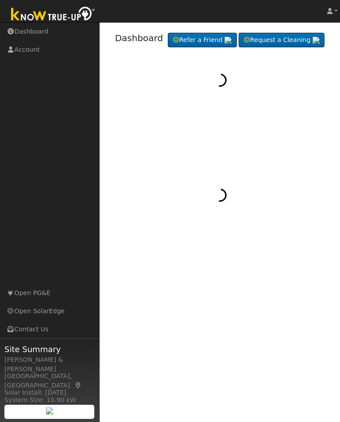 The width and height of the screenshot is (340, 422). What do you see at coordinates (202, 40) in the screenshot?
I see `a: Refer a Friend` at bounding box center [202, 40].